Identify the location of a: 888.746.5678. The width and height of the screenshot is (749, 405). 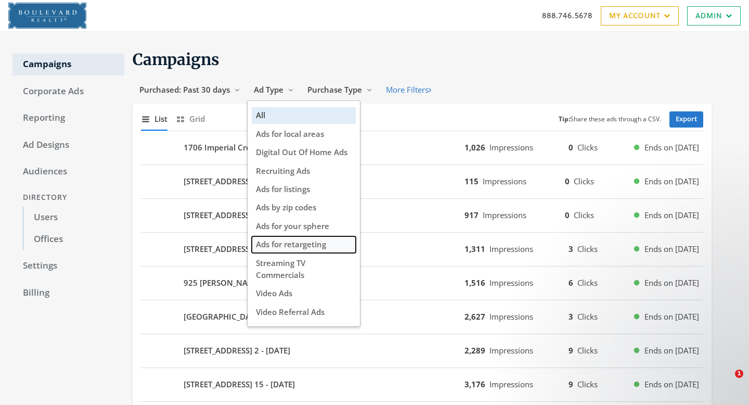
(567, 15).